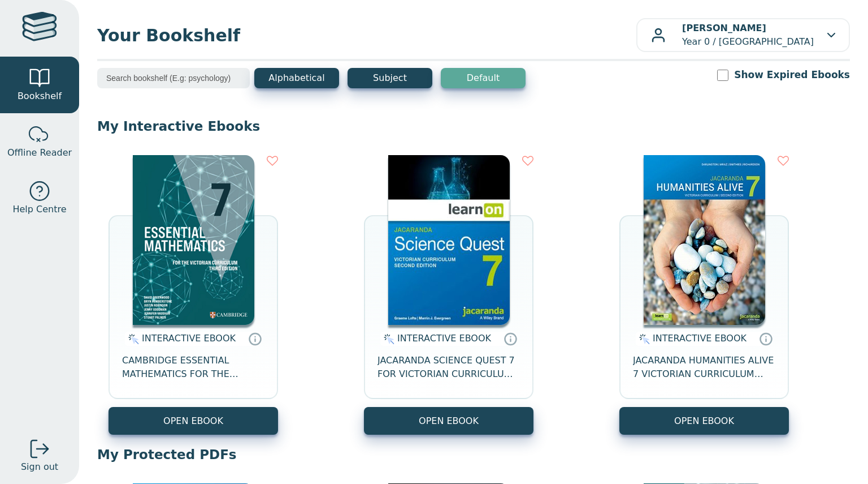  I want to click on span: Offline Reader, so click(39, 152).